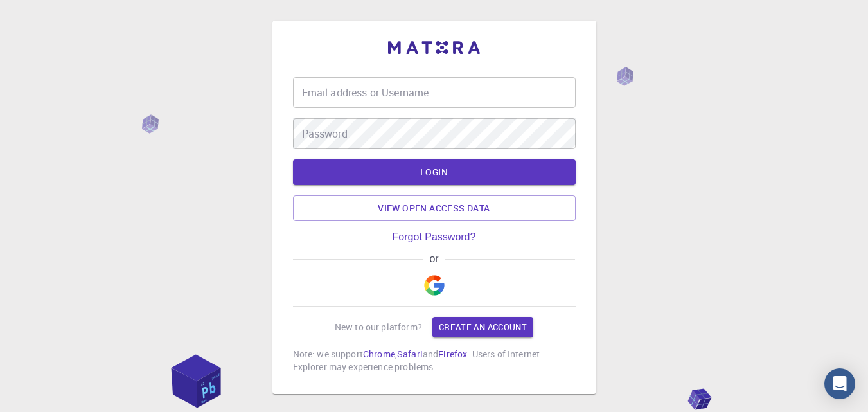 This screenshot has height=412, width=868. What do you see at coordinates (378, 327) in the screenshot?
I see `p: New to our platform?` at bounding box center [378, 327].